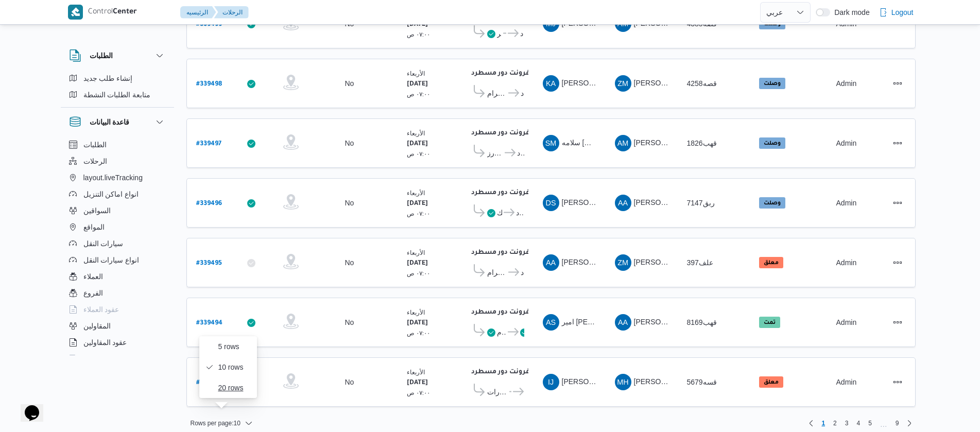 This screenshot has height=432, width=980. What do you see at coordinates (209, 263) in the screenshot?
I see `a: #339495` at bounding box center [209, 263].